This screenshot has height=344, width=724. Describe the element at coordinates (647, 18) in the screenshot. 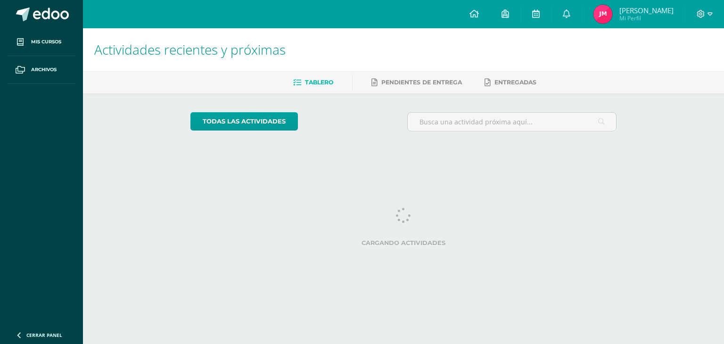

I see `span: Mi Perfil` at that location.